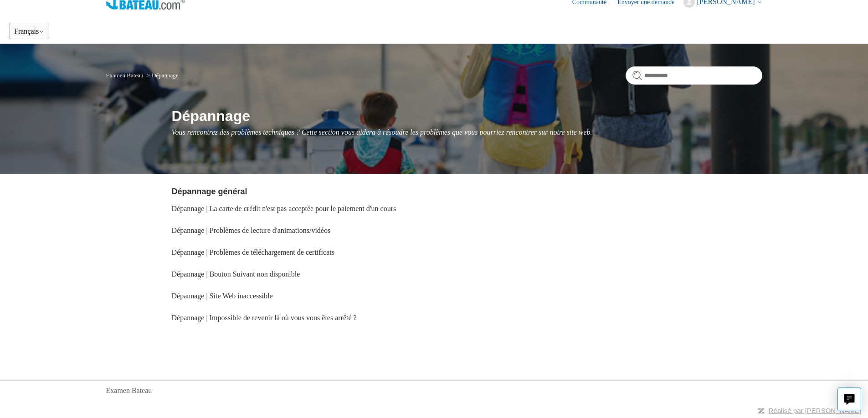  I want to click on a: Dépannage | Impossible de revenir là où vous vous êtes arrêté ?, so click(264, 318).